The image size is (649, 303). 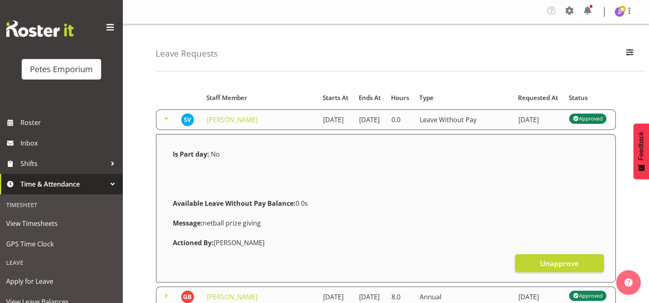 I want to click on span: GPS Time Clock, so click(x=61, y=244).